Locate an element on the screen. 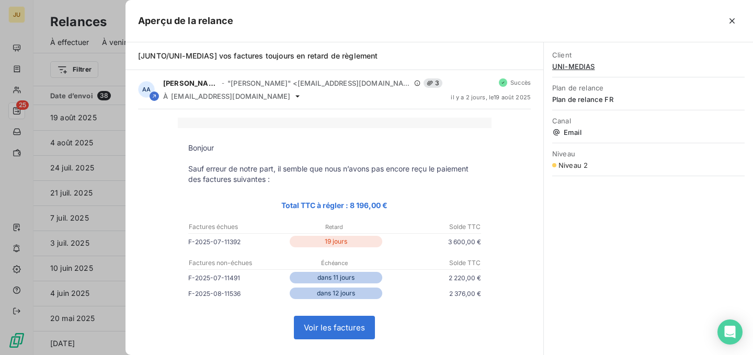 The image size is (753, 355). p: Factures échues is located at coordinates (237, 227).